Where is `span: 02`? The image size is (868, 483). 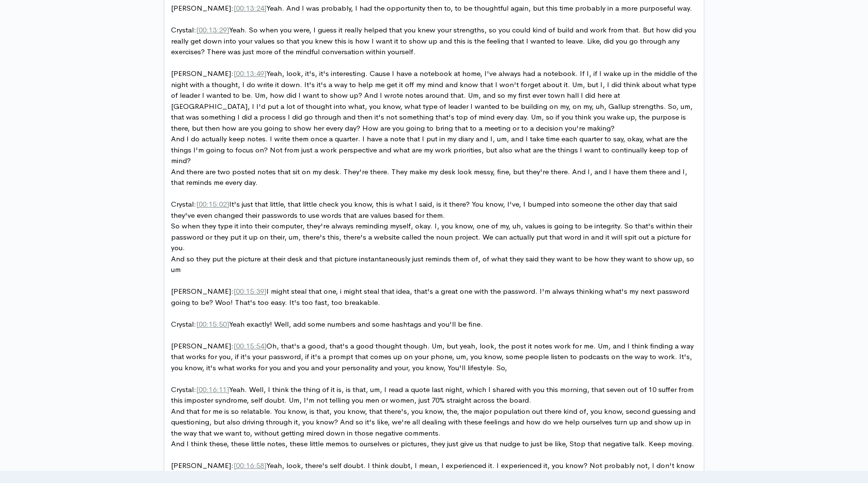
span: 02 is located at coordinates (223, 204).